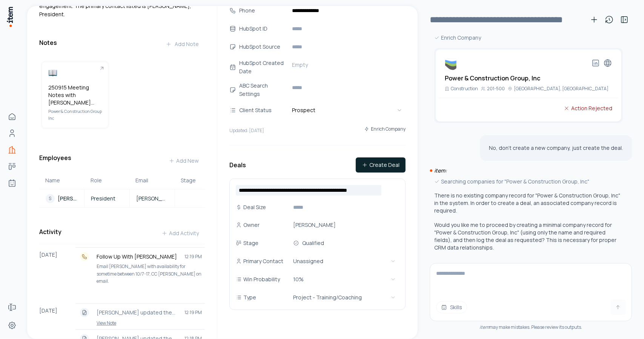  What do you see at coordinates (381, 165) in the screenshot?
I see `button: Create Deal` at bounding box center [381, 165].